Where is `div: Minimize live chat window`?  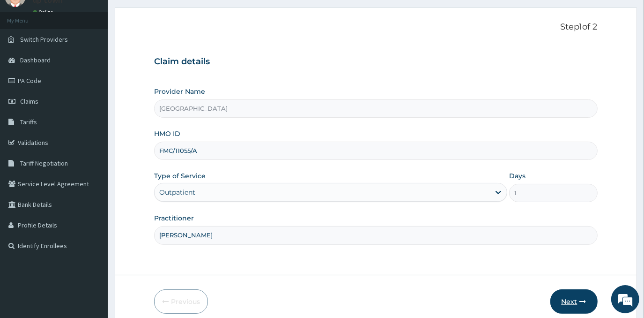
div: Minimize live chat window is located at coordinates (165, 16).